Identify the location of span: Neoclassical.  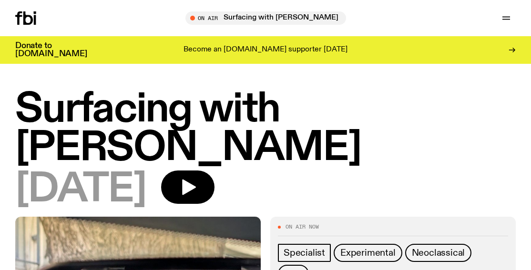
(438, 253).